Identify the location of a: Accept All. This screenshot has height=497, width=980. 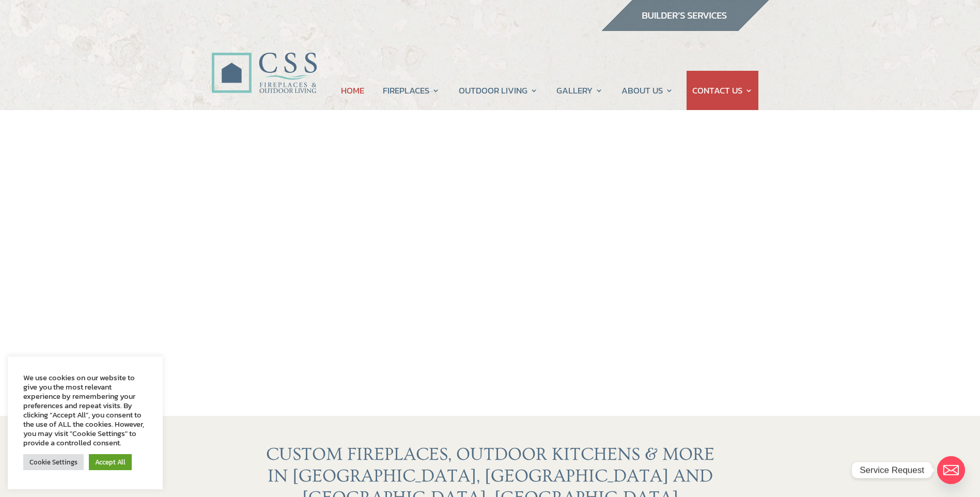
(110, 462).